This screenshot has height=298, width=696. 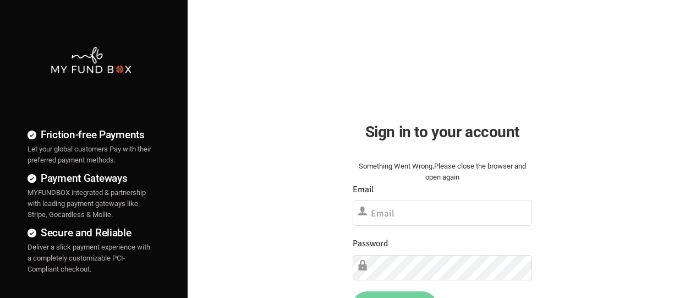 I want to click on h4: Payment Gateways, so click(x=91, y=178).